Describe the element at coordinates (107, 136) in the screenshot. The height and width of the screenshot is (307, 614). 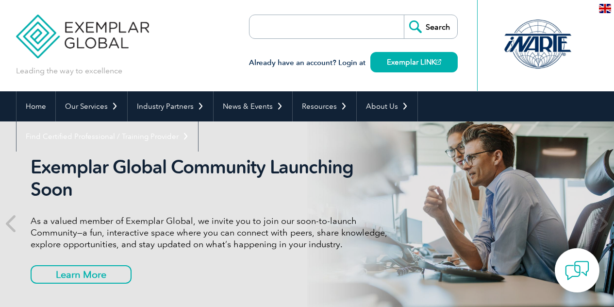
I see `a: Find Certified Professional / Training Provider` at that location.